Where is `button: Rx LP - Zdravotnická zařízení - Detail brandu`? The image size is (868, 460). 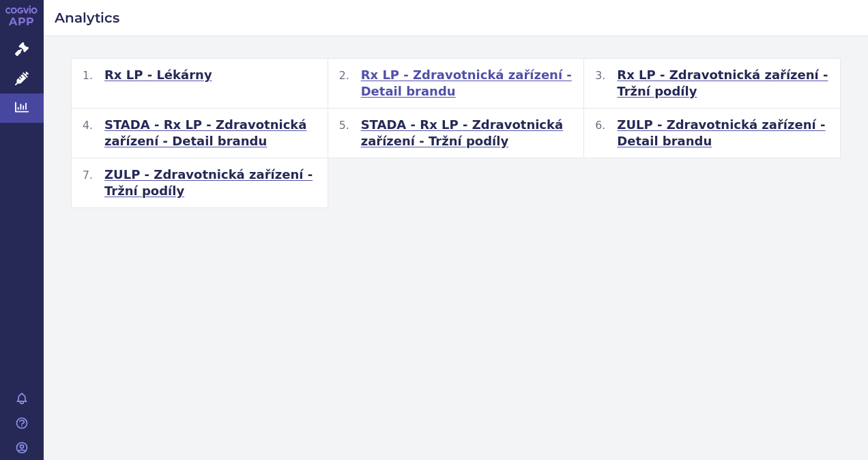
button: Rx LP - Zdravotnická zařízení - Detail brandu is located at coordinates (457, 83).